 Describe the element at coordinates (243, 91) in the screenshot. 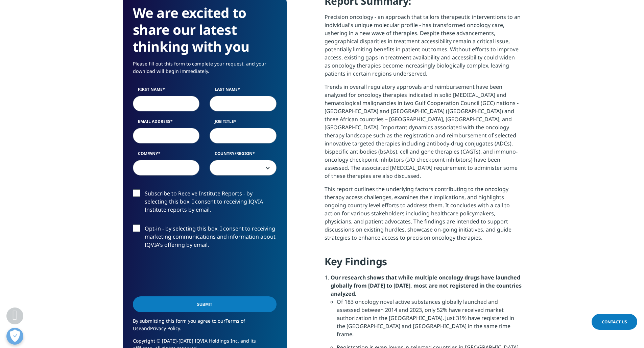

I see `label: Last Name` at that location.